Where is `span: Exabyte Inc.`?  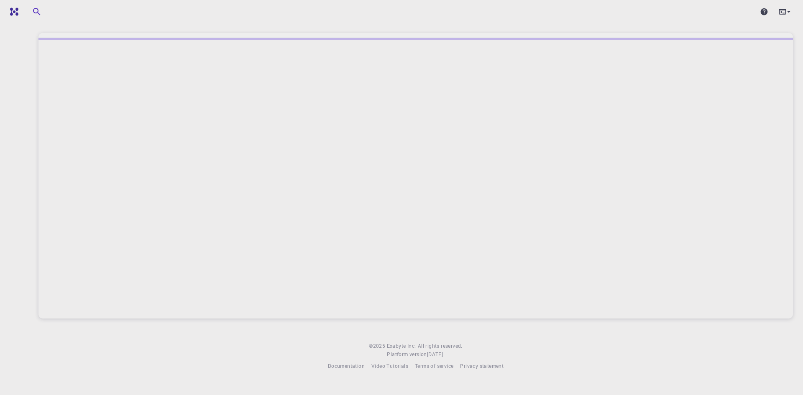 span: Exabyte Inc. is located at coordinates (402, 346).